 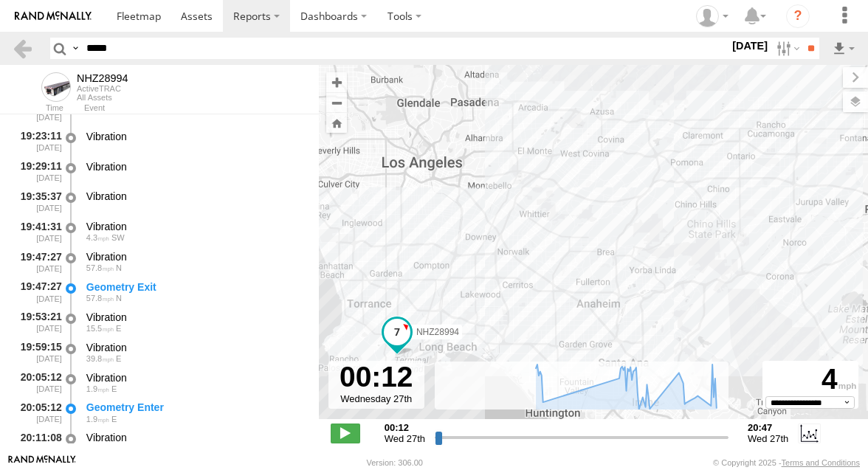 What do you see at coordinates (118, 238) in the screenshot?
I see `span: Heading: 245` at bounding box center [118, 238].